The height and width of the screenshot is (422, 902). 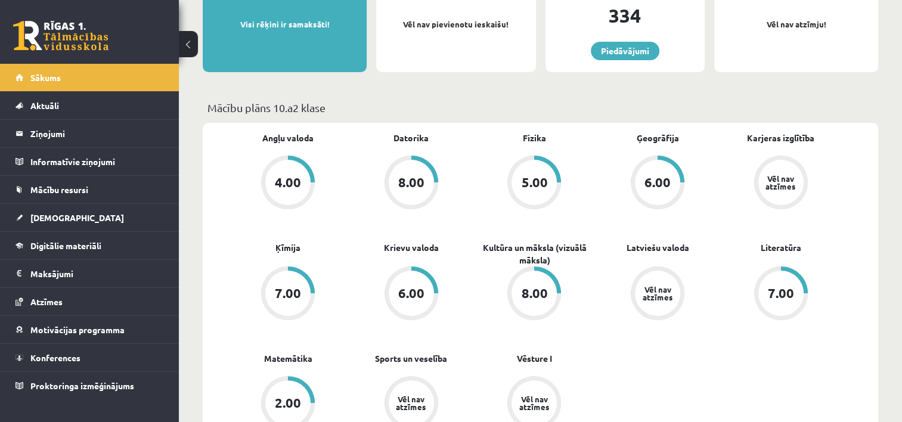 What do you see at coordinates (796, 24) in the screenshot?
I see `p: Vēl nav atzīmju!` at bounding box center [796, 24].